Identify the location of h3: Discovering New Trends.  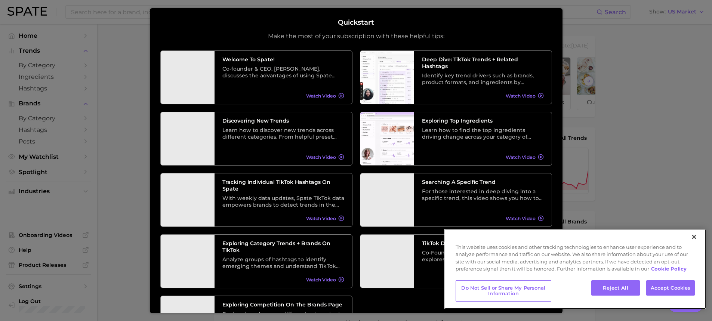
(283, 121).